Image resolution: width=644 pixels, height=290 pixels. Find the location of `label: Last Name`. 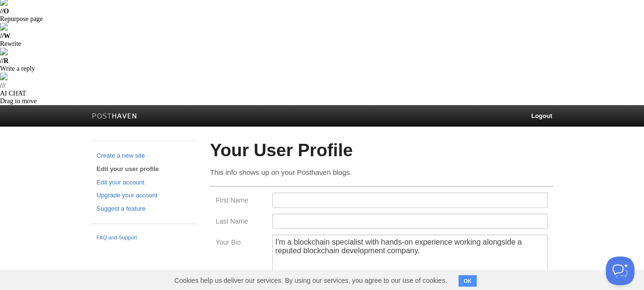

label: Last Name is located at coordinates (241, 222).